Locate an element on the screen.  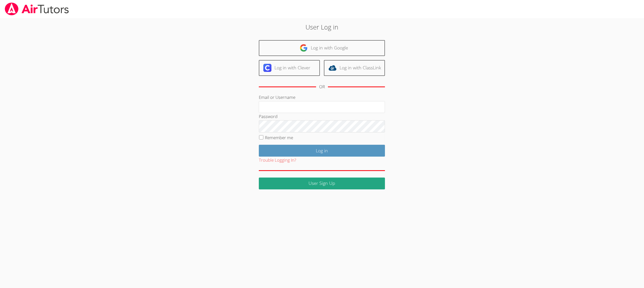
a: User Sign Up is located at coordinates (322, 183).